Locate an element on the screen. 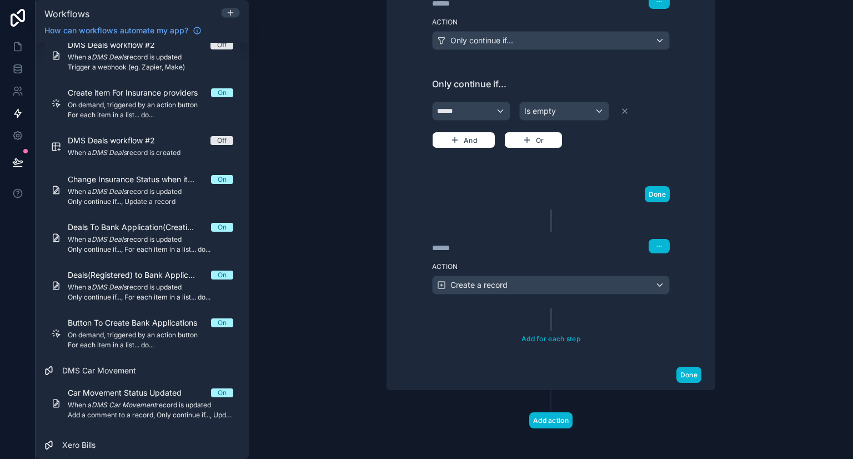 The width and height of the screenshot is (853, 459). button: Only continue if... is located at coordinates (551, 41).